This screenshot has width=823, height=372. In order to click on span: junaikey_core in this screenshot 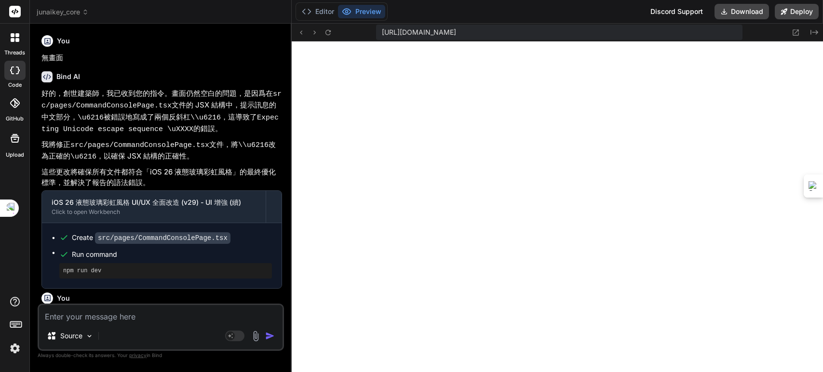, I will do `click(63, 12)`.